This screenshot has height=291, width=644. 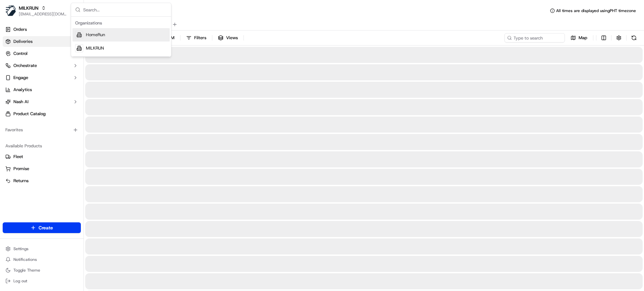 What do you see at coordinates (42, 78) in the screenshot?
I see `button: Engage` at bounding box center [42, 78].